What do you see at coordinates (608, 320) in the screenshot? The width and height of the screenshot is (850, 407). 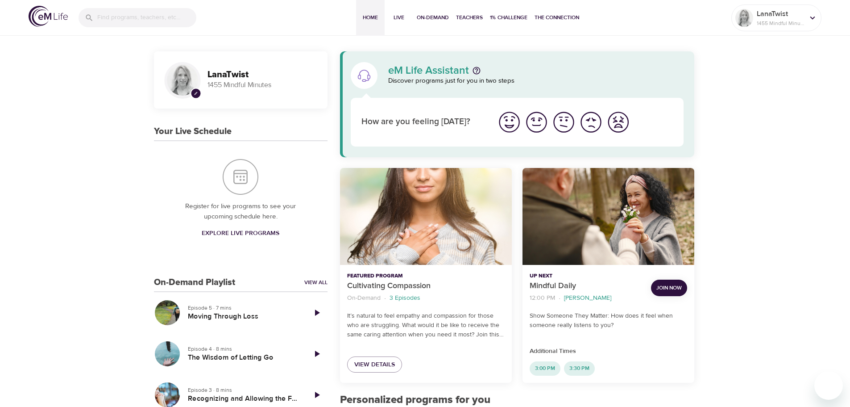 I see `p: Show Someone They Matter: How does it feel when someone really listens to you?` at bounding box center [608, 320].